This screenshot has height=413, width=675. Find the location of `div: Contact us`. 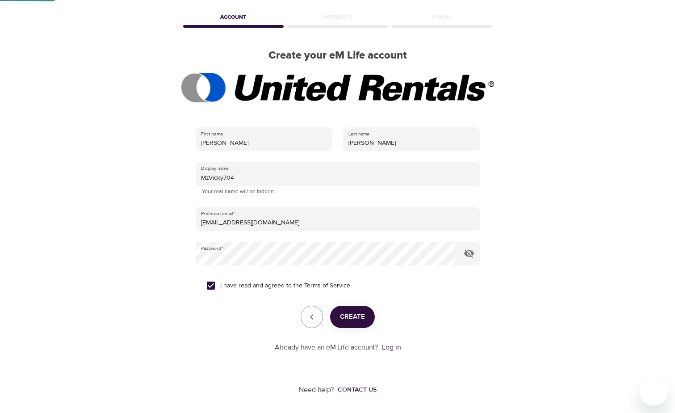

div: Contact us is located at coordinates (357, 389).